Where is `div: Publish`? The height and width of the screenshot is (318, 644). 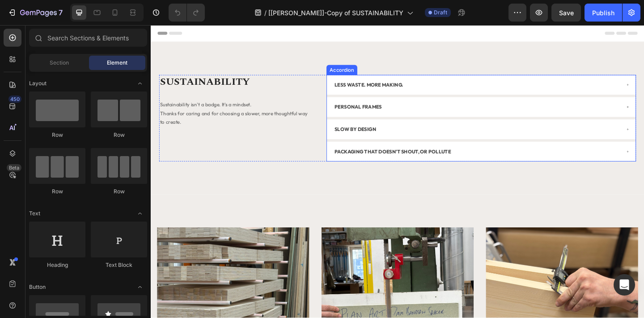 div: Publish is located at coordinates (604, 13).